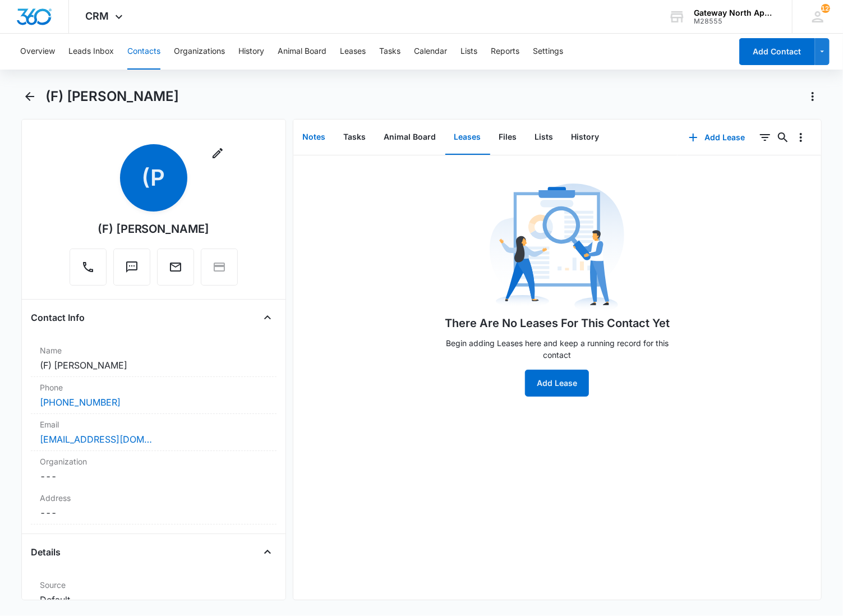 Image resolution: width=843 pixels, height=616 pixels. I want to click on span: 123, so click(826, 9).